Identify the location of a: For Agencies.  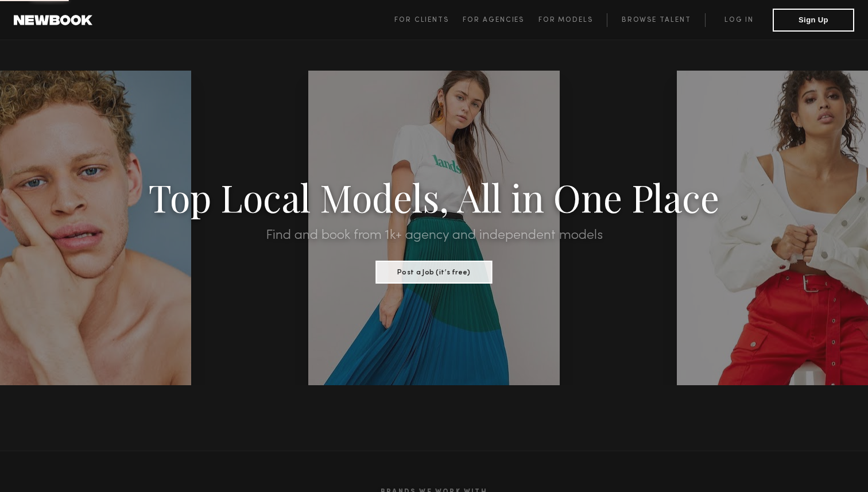
(500, 20).